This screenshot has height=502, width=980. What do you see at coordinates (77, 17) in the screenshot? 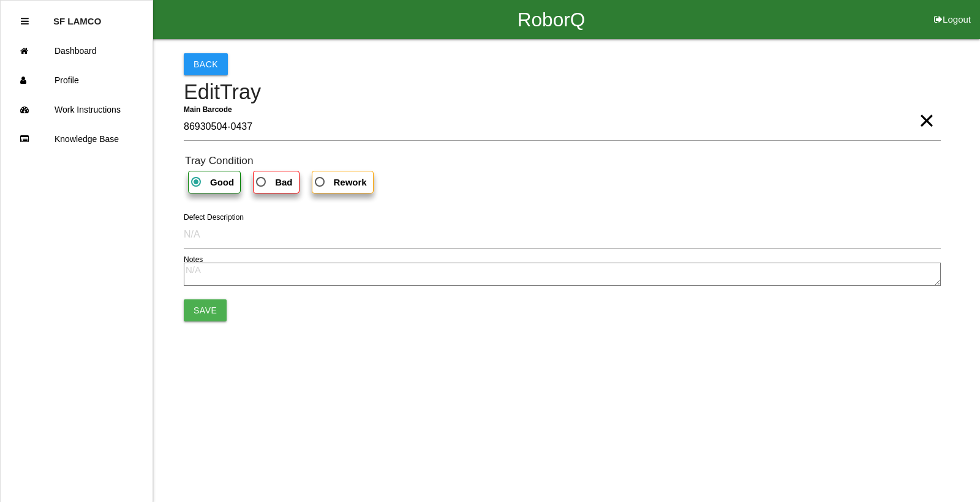
I see `p: SF LAMCO` at bounding box center [77, 17].